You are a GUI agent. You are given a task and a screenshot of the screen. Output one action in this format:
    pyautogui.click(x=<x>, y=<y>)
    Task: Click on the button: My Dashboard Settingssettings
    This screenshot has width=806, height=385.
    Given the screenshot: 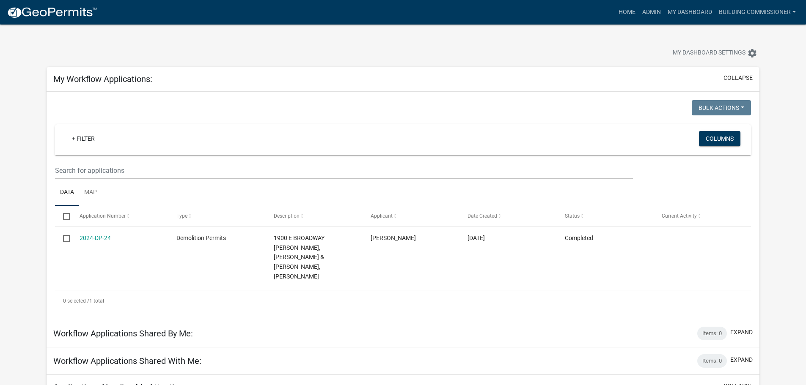 What is the action you would take?
    pyautogui.click(x=715, y=53)
    